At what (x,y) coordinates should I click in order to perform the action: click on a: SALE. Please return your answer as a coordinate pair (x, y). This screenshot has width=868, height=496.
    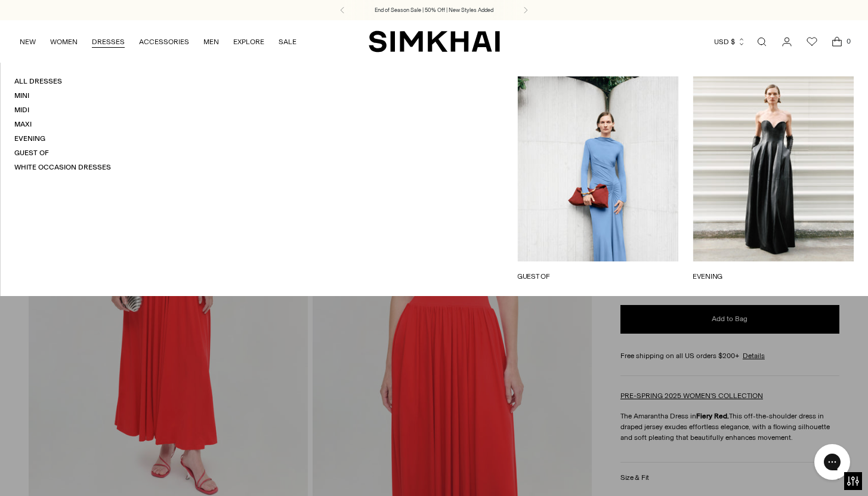
    Looking at the image, I should click on (288, 41).